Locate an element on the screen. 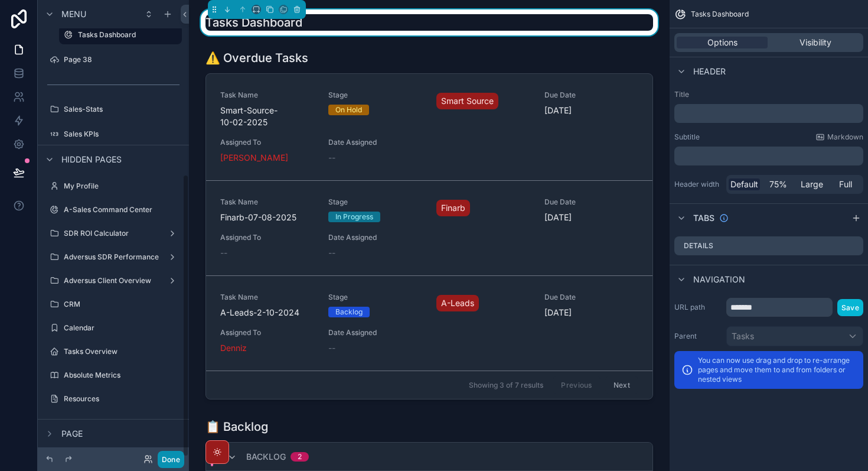 Image resolution: width=868 pixels, height=471 pixels. label: My Profile is located at coordinates (121, 186).